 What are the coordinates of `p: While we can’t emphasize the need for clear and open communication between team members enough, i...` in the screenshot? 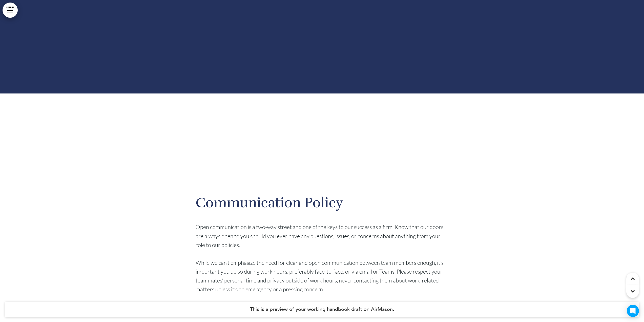 It's located at (322, 276).